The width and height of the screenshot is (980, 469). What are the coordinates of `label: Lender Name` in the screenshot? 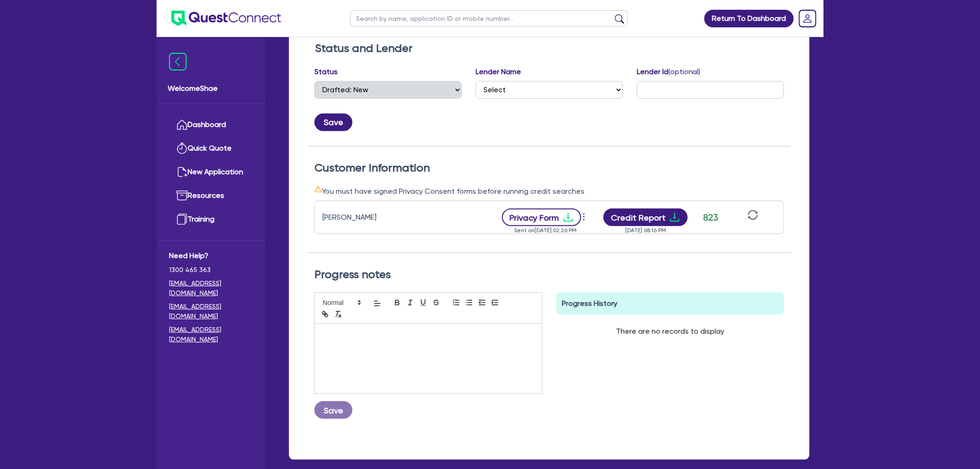 It's located at (498, 72).